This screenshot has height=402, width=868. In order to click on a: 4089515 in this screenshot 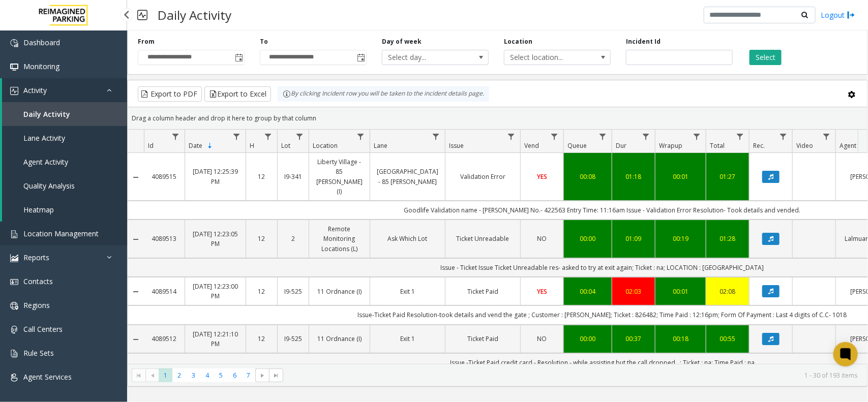, I will do `click(164, 176)`.